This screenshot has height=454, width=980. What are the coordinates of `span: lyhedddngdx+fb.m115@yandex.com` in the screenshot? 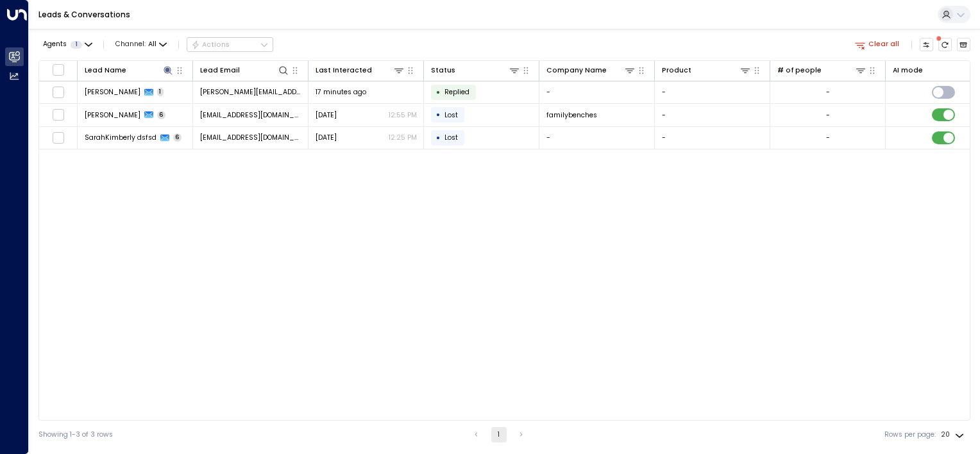 It's located at (251, 137).